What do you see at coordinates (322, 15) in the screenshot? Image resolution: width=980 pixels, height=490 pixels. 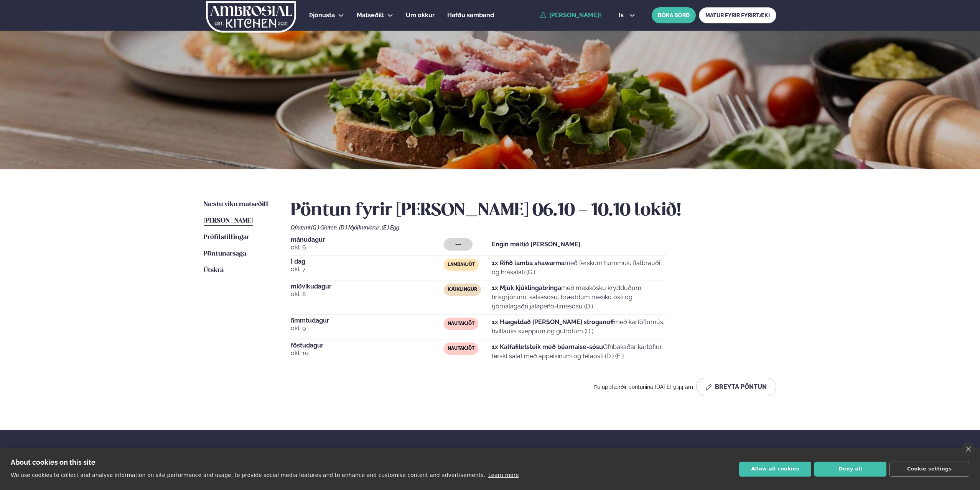 I see `a: Þjónusta` at bounding box center [322, 15].